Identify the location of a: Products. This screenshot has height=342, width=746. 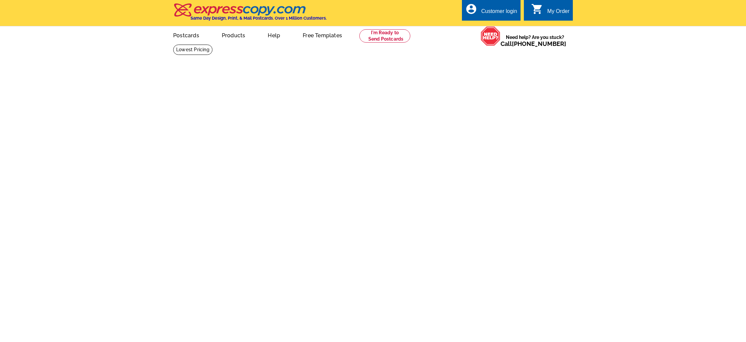
(233, 35).